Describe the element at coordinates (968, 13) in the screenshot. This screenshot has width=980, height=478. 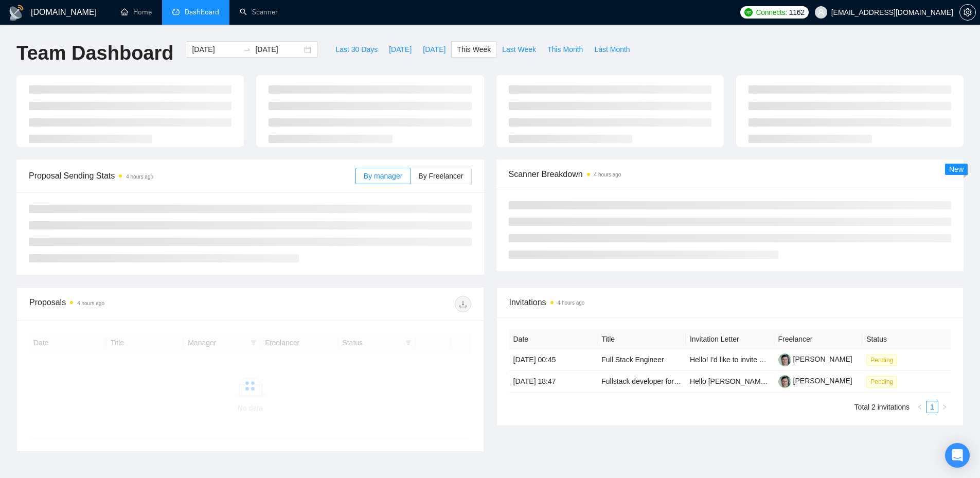
I see `span: setting` at that location.